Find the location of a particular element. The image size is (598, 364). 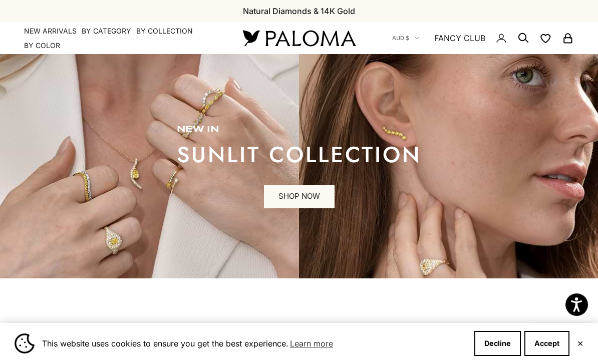

nav: Primary navigation is located at coordinates (121, 38).